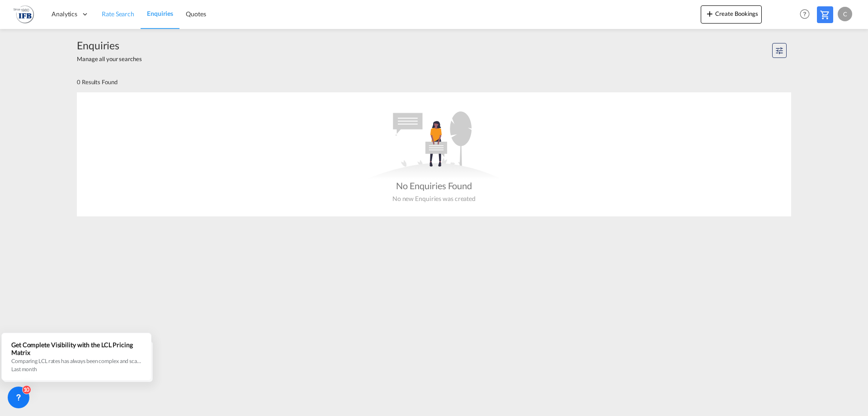 The image size is (868, 416). I want to click on div: No Enquiries Found, so click(434, 186).